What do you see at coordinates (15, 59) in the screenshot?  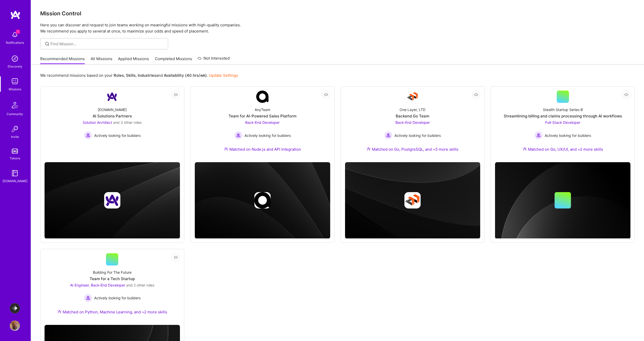 I see `img: discovery` at bounding box center [15, 59].